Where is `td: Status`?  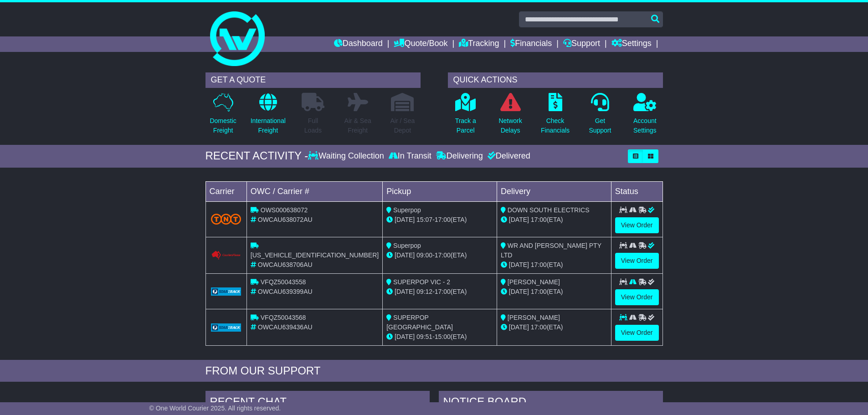
td: Status is located at coordinates (636, 192).